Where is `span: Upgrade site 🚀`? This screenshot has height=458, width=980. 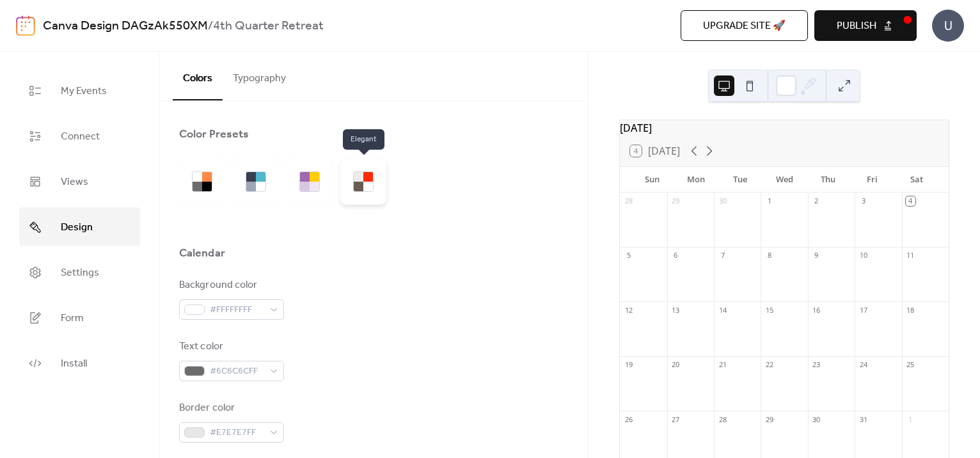 span: Upgrade site 🚀 is located at coordinates (744, 26).